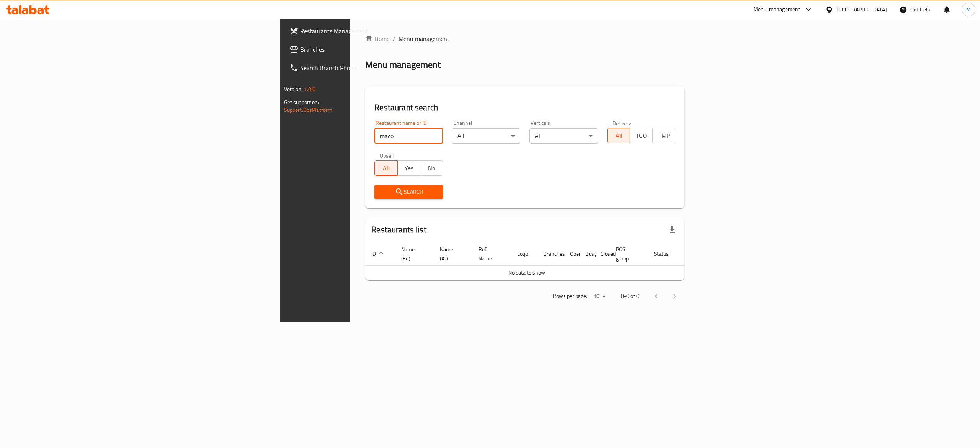 This screenshot has height=448, width=980. What do you see at coordinates (524, 254) in the screenshot?
I see `th: Logo` at bounding box center [524, 254].